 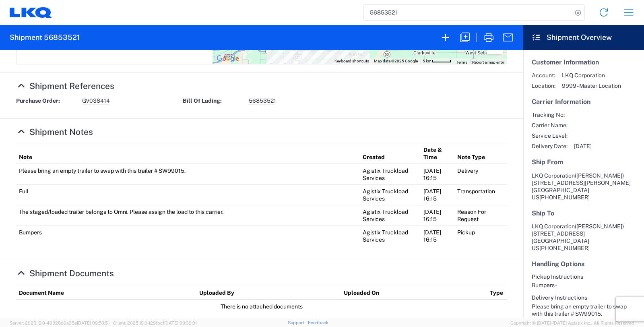 What do you see at coordinates (543, 86) in the screenshot?
I see `span: Location:` at bounding box center [543, 86].